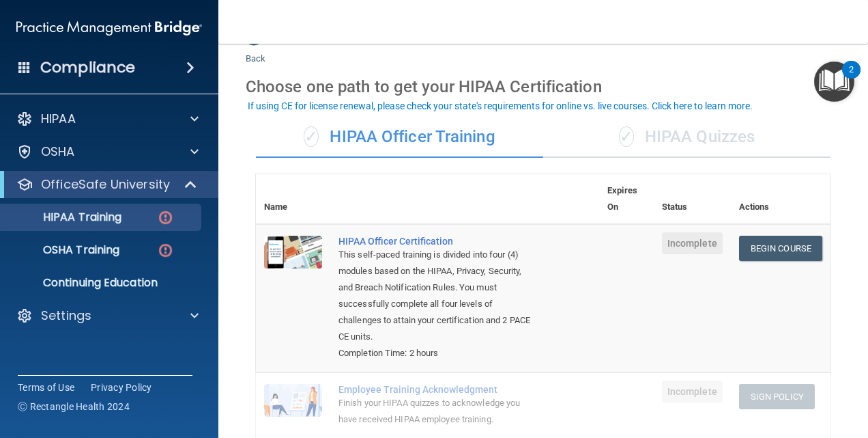 The height and width of the screenshot is (438, 868). What do you see at coordinates (686, 137) in the screenshot?
I see `div: HIPAA Quizzes` at bounding box center [686, 137].